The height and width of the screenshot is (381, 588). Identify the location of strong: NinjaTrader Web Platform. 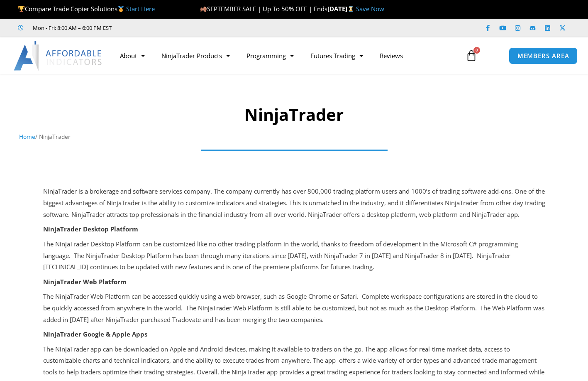
(85, 282).